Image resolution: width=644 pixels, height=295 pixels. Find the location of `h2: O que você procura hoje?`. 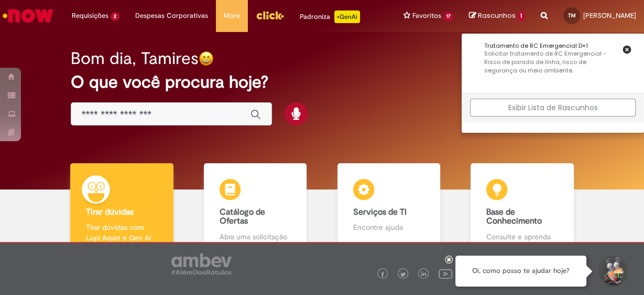

h2: O que você procura hoje? is located at coordinates (322, 82).